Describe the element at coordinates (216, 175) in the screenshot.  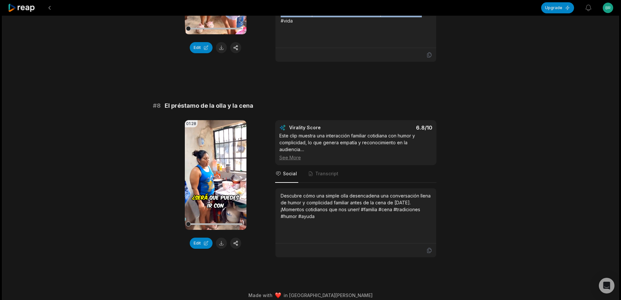
I see `video: Your browser does not support mp4 format.` at that location.